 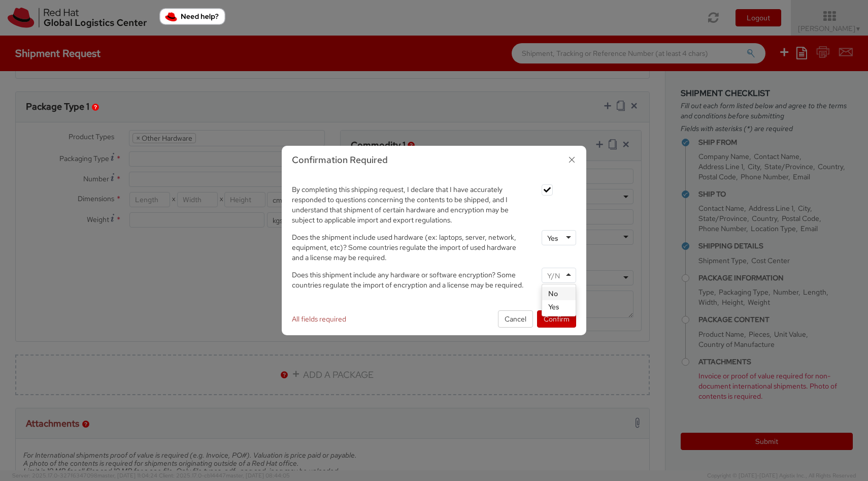 What do you see at coordinates (559, 294) in the screenshot?
I see `div: No` at bounding box center [559, 294].